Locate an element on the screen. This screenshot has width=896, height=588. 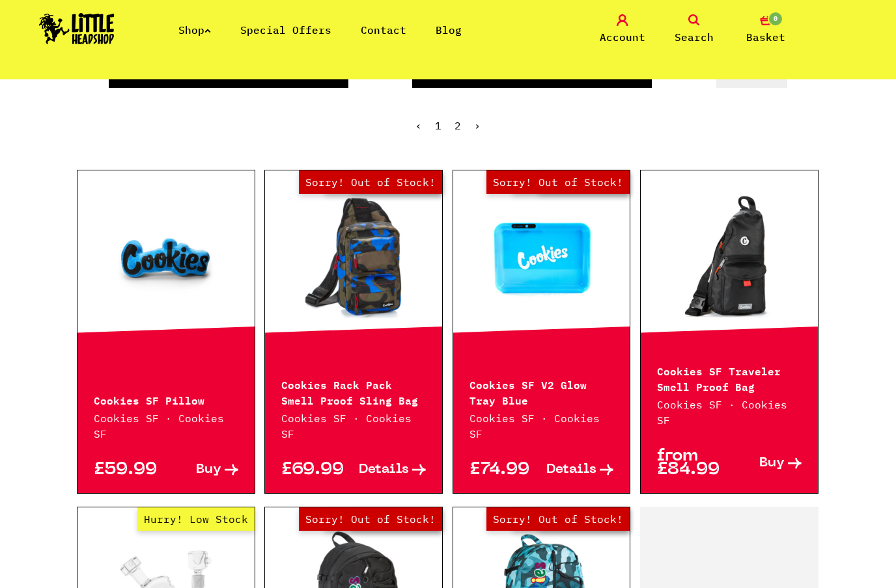
a: Special Offers is located at coordinates (286, 30).